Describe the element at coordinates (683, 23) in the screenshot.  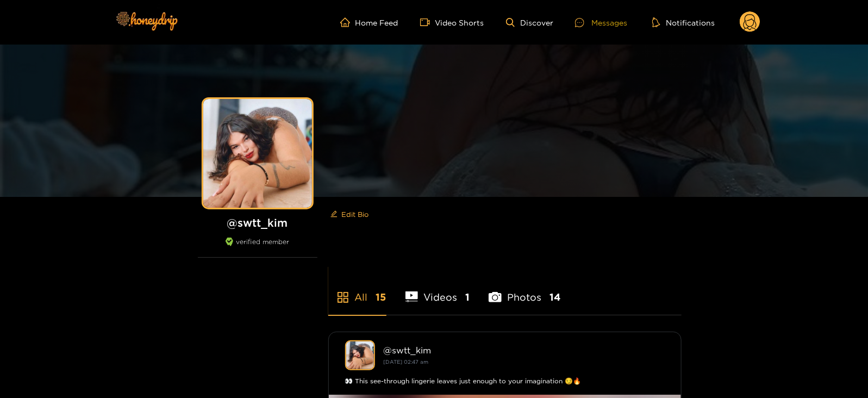
I see `button: Notifications` at that location.